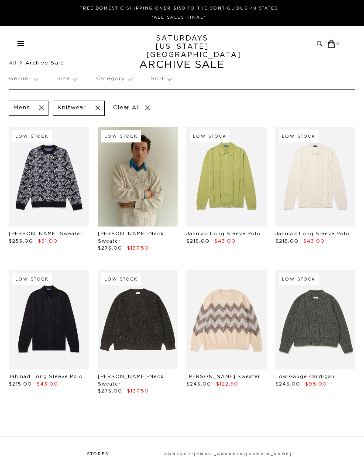 The height and width of the screenshot is (457, 364). What do you see at coordinates (72, 108) in the screenshot?
I see `p: Knitwear` at bounding box center [72, 108].